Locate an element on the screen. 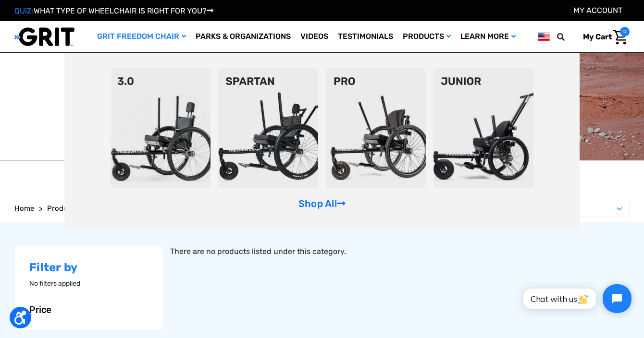 This screenshot has width=644, height=338. button: Price is located at coordinates (89, 310).